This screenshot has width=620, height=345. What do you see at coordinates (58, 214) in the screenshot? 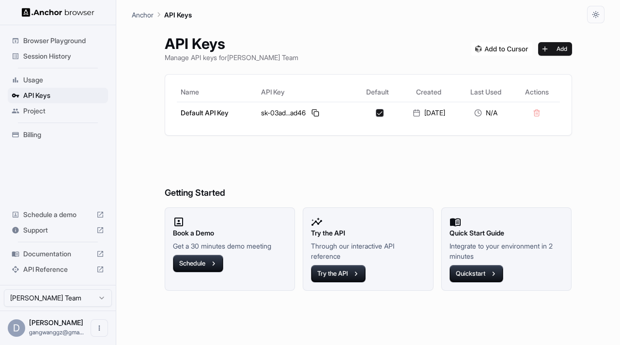
I see `span: Schedule a demo` at bounding box center [58, 214].